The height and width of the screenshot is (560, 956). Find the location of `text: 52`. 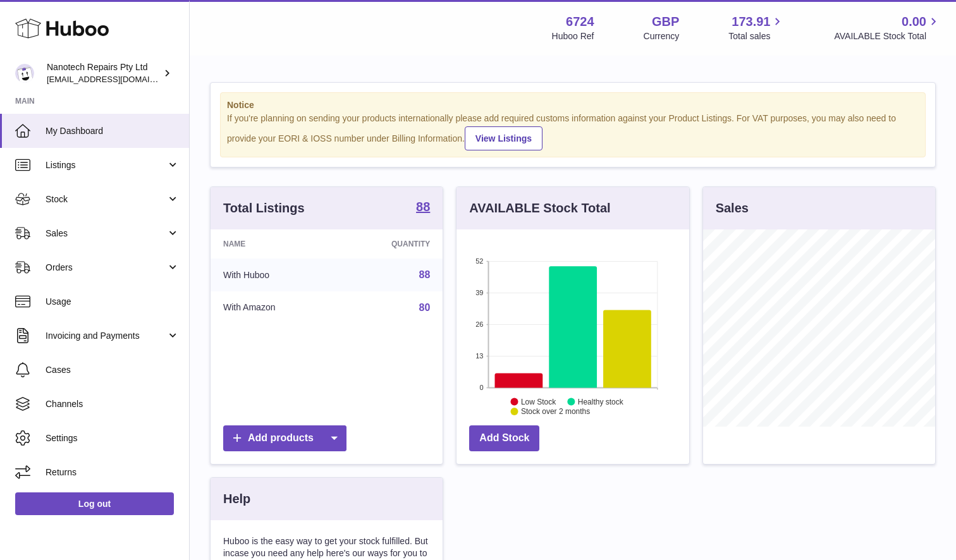

text: 52 is located at coordinates (480, 261).